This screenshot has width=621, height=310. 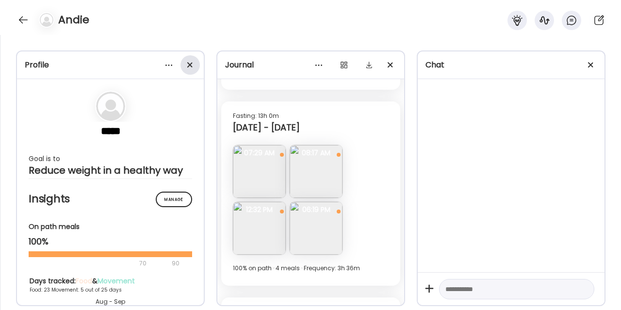 I want to click on span: Movement, so click(x=116, y=281).